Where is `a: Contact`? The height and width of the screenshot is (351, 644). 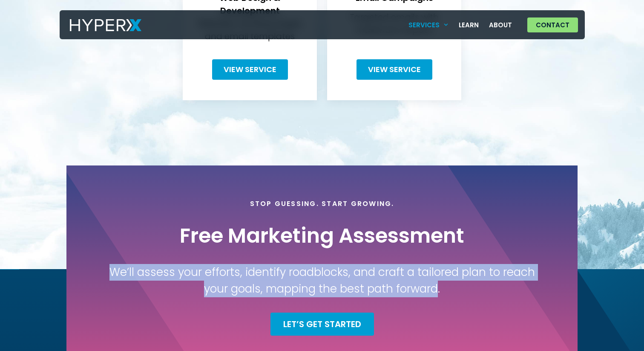 a: Contact is located at coordinates (552, 25).